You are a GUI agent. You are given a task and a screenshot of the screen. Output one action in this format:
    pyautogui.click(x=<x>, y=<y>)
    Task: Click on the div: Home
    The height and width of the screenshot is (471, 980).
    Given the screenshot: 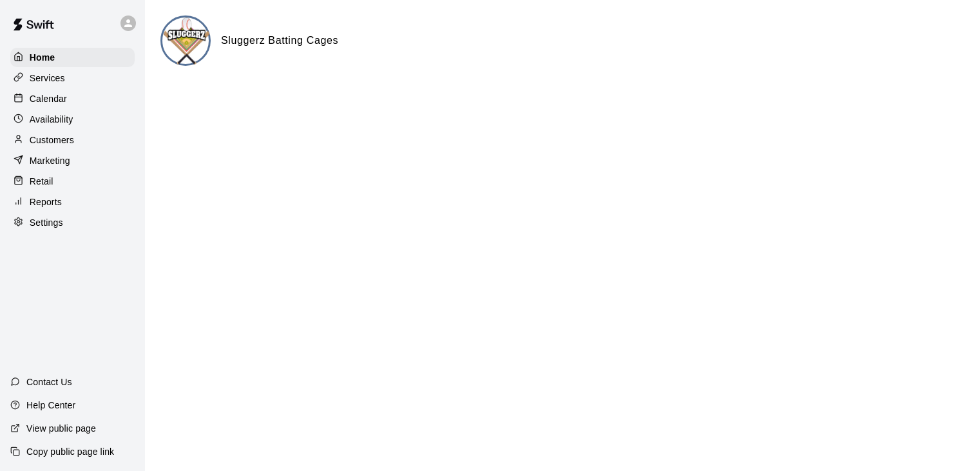 What is the action you would take?
    pyautogui.click(x=72, y=58)
    